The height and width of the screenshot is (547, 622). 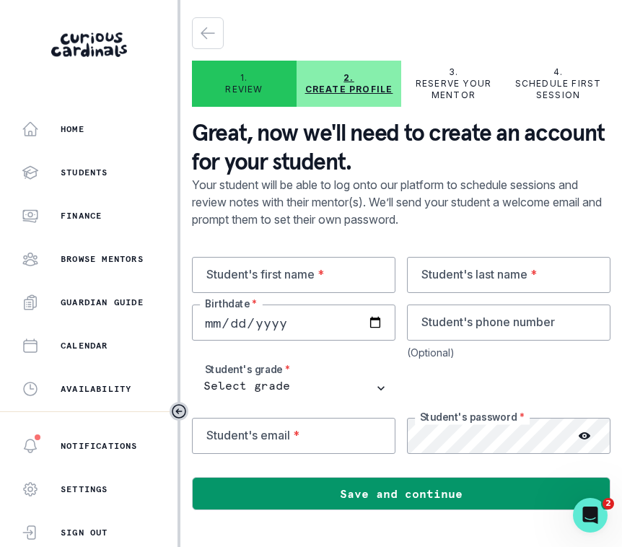 I want to click on button: Toggle sidebar, so click(x=179, y=412).